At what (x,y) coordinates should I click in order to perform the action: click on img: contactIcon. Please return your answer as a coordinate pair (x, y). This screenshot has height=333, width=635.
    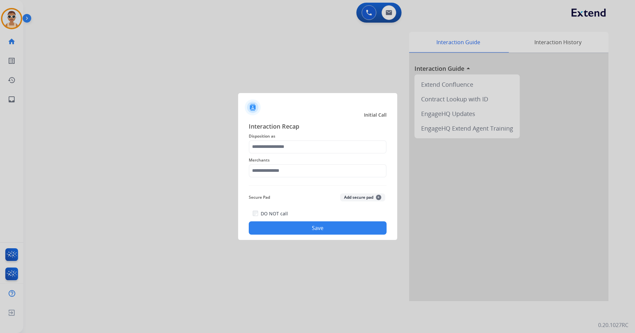
    Looking at the image, I should click on (253, 107).